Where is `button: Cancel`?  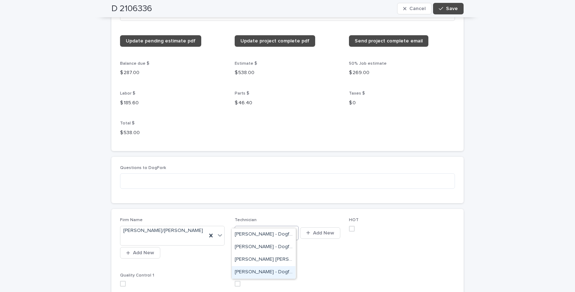
button: Cancel is located at coordinates (414, 9).